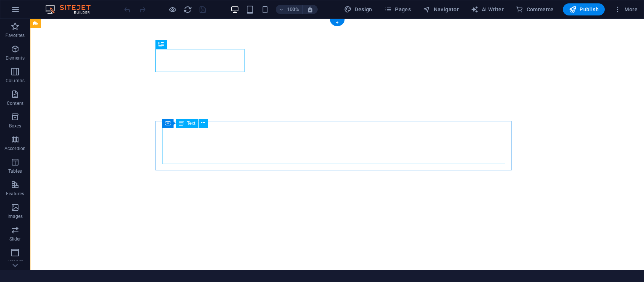 Image resolution: width=644 pixels, height=282 pixels. What do you see at coordinates (15, 149) in the screenshot?
I see `p: Accordion` at bounding box center [15, 149].